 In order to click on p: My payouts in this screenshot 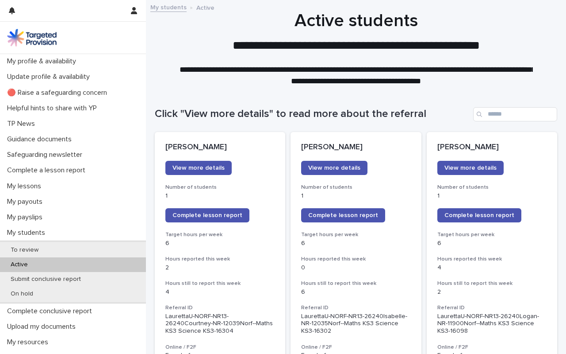, I will do `click(27, 201)`.